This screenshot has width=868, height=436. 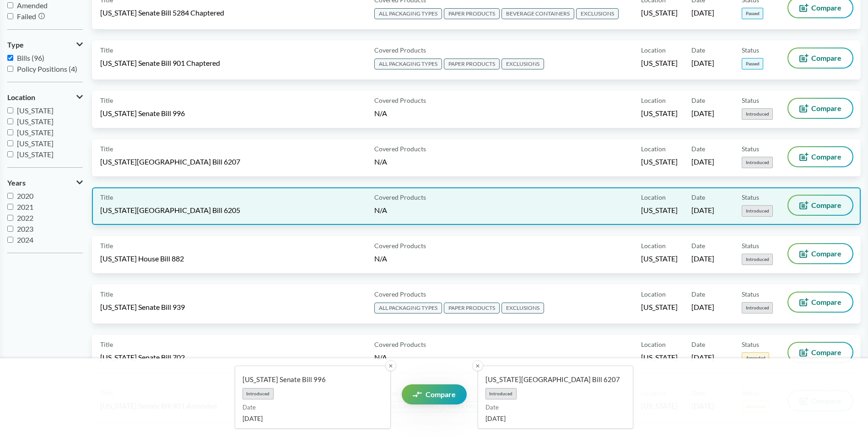 What do you see at coordinates (10, 58) in the screenshot?
I see `input: Bills (96)` at bounding box center [10, 58].